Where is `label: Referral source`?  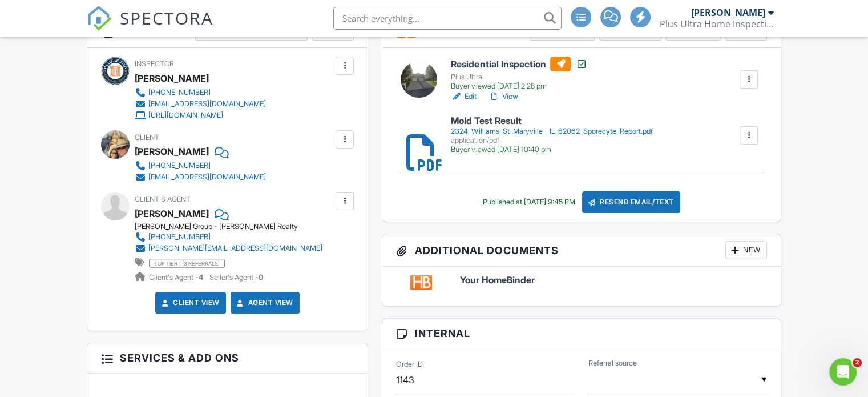 label: Referral source is located at coordinates (613, 364).